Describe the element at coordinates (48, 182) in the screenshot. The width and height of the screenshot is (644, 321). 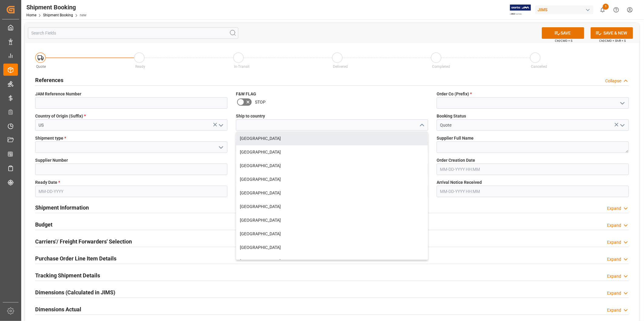
I see `span: Ready Date` at that location.